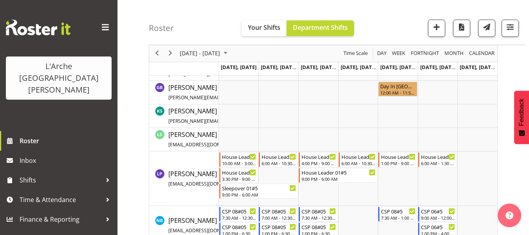  I want to click on button: Timeline Week, so click(399, 53).